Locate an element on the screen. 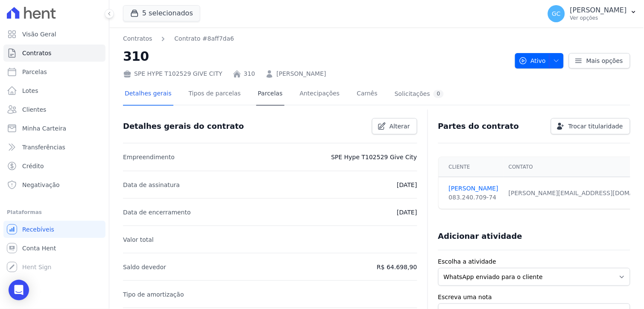 This screenshot has height=309, width=644. h3: Partes do contrato is located at coordinates (479, 126).